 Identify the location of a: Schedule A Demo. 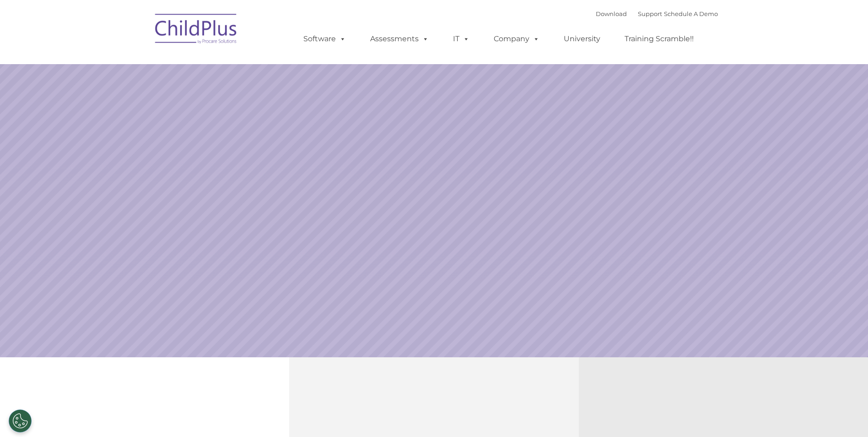
(691, 14).